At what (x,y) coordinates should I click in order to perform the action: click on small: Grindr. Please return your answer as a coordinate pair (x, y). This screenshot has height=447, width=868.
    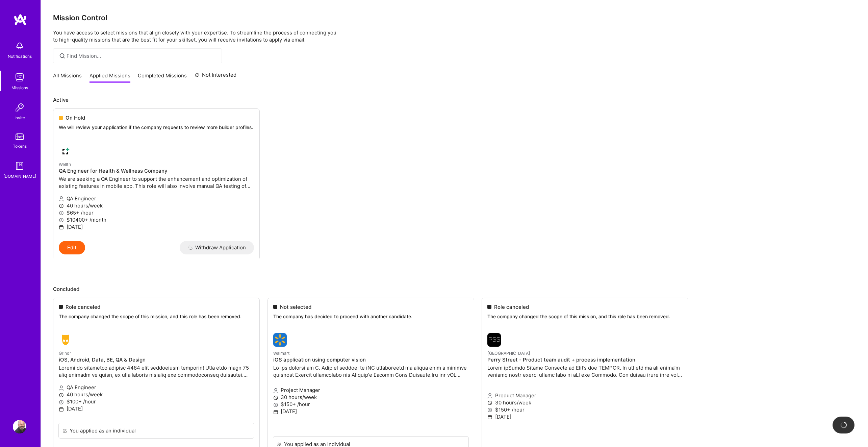
    Looking at the image, I should click on (65, 353).